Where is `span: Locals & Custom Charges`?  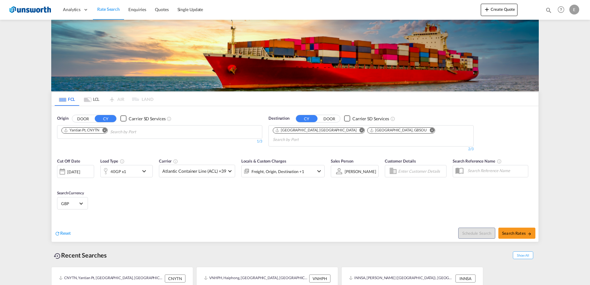 span: Locals & Custom Charges is located at coordinates (264, 161).